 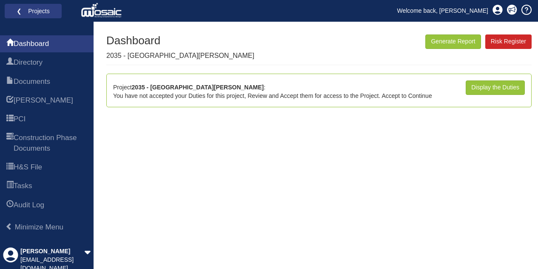 I want to click on div: Project : You have not accepted your Duties for this project, Review and Accept them for access t..., so click(x=272, y=90).